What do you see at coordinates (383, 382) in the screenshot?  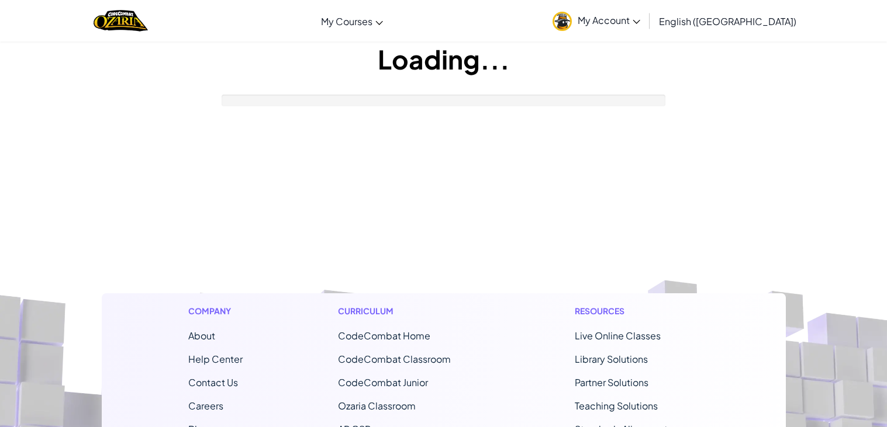 I see `a: CodeCombat Junior` at bounding box center [383, 382].